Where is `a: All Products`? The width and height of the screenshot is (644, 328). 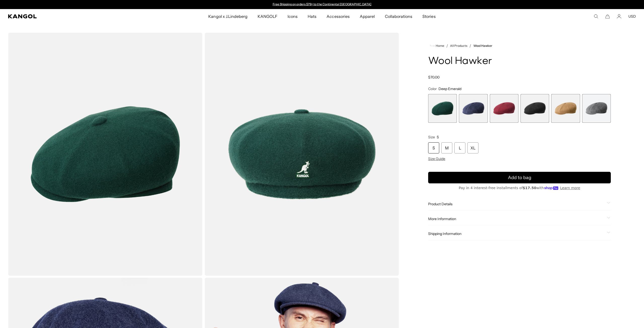
a: All Products is located at coordinates (459, 46).